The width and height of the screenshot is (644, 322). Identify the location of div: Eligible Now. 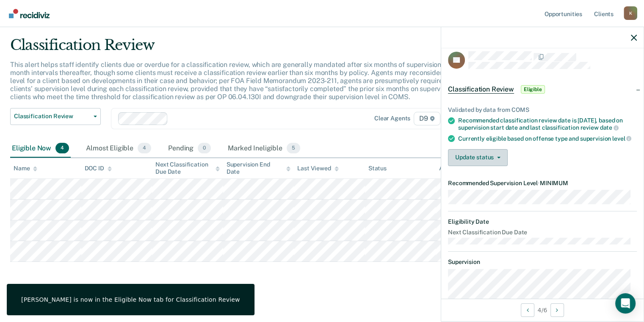
(40, 149).